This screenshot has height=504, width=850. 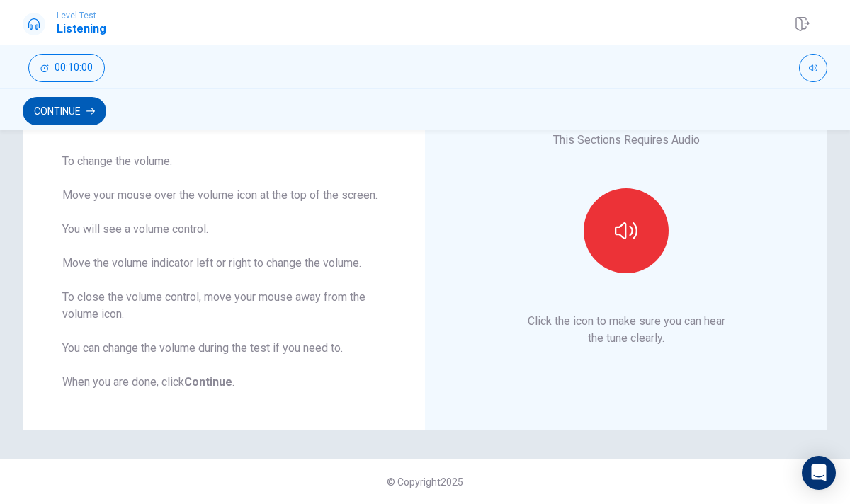 What do you see at coordinates (74, 68) in the screenshot?
I see `span: 00:10:00` at bounding box center [74, 68].